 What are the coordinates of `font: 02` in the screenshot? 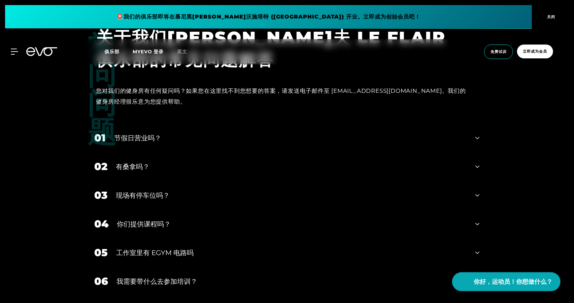 It's located at (101, 166).